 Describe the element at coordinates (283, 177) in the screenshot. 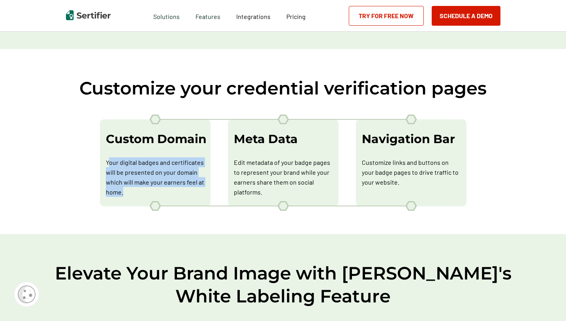

I see `p: Edit metadata of your badge pages to represent your brand while your earners share them on social...` at that location.